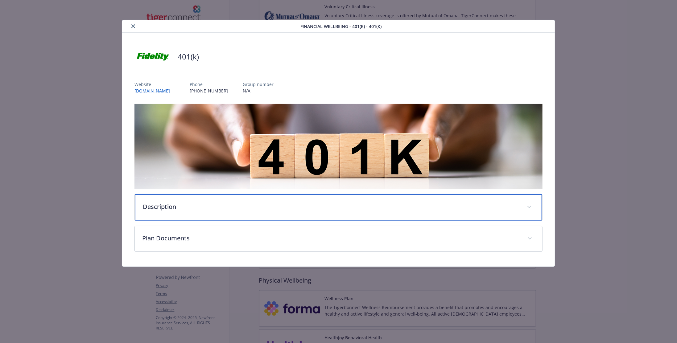 This screenshot has width=677, height=343. What do you see at coordinates (341, 26) in the screenshot?
I see `span: Financial Wellbeing - 401(k) - 401(k)` at bounding box center [341, 26].